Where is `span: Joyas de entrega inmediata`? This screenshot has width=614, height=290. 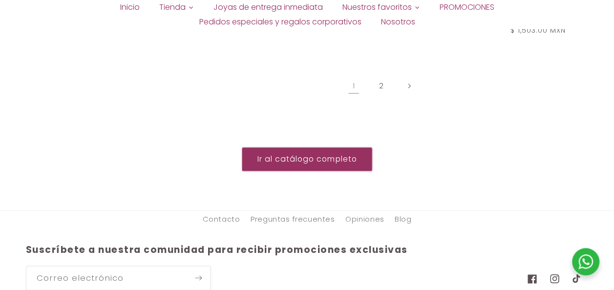 span: Joyas de entrega inmediata is located at coordinates (268, 7).